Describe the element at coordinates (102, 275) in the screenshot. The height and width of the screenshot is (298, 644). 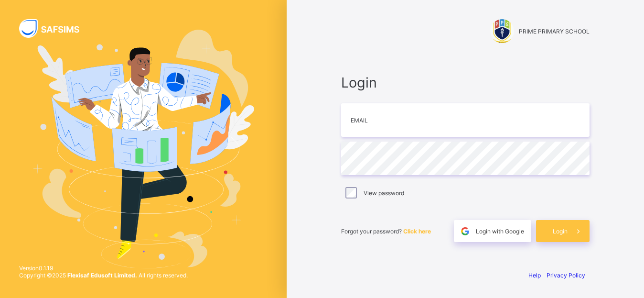
I see `strong: Flexisaf Edusoft Limited.` at that location.